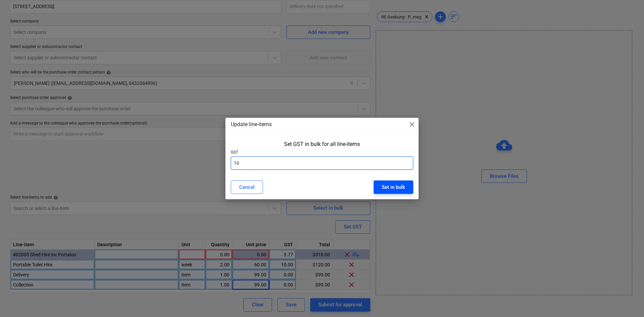  What do you see at coordinates (322, 163) in the screenshot?
I see `input: GST` at bounding box center [322, 163].